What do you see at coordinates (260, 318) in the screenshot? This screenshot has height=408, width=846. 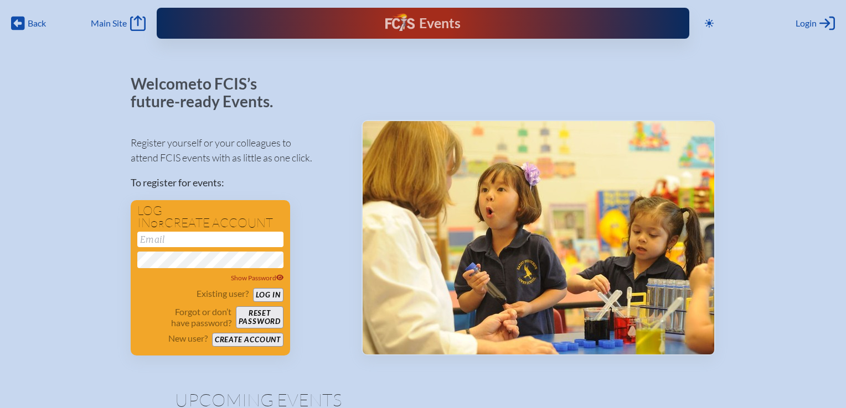 I see `button: Resetpassword` at bounding box center [260, 318].